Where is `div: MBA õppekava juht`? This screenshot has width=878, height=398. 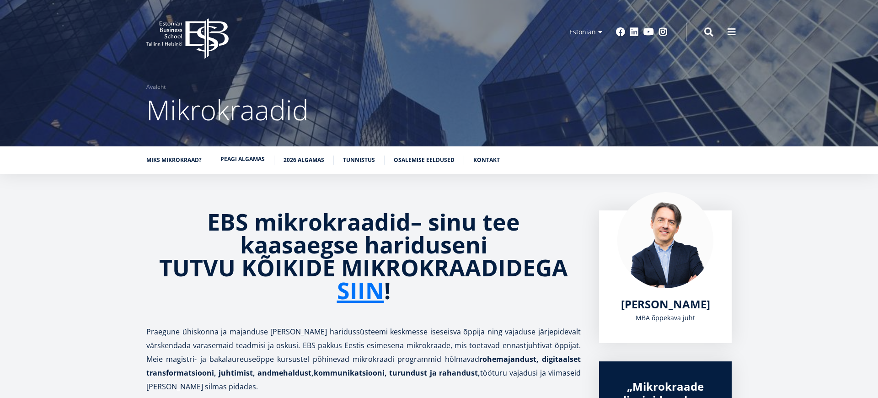
div: MBA õppekava juht is located at coordinates (665, 318).